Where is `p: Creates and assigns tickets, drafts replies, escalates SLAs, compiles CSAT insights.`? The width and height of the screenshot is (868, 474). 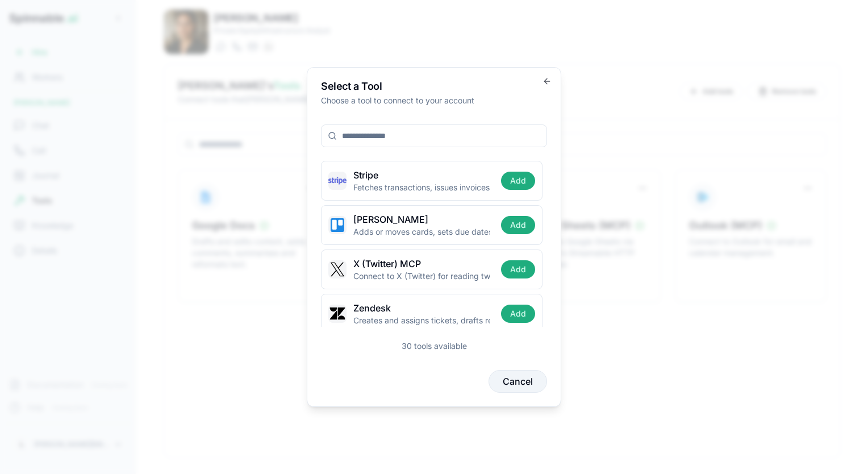
p: Creates and assigns tickets, drafts replies, escalates SLAs, compiles CSAT insights. is located at coordinates (422, 320).